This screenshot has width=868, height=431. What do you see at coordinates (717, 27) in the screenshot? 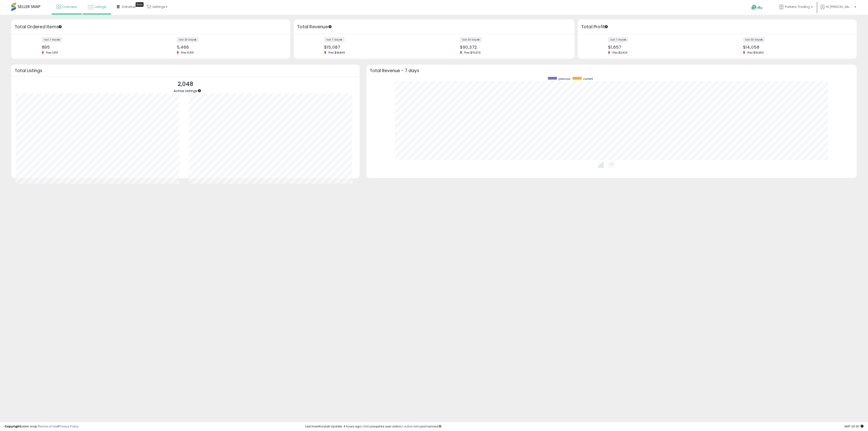
I see `h3: Total Profit` at bounding box center [717, 27].